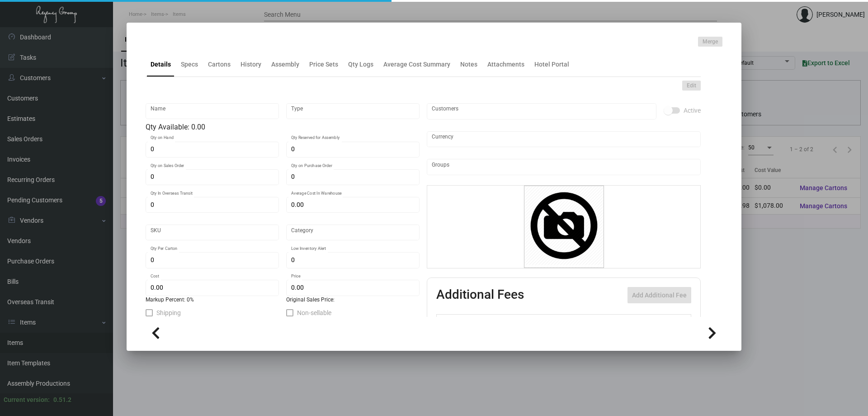  Describe the element at coordinates (621, 322) in the screenshot. I see `th: Price` at that location.